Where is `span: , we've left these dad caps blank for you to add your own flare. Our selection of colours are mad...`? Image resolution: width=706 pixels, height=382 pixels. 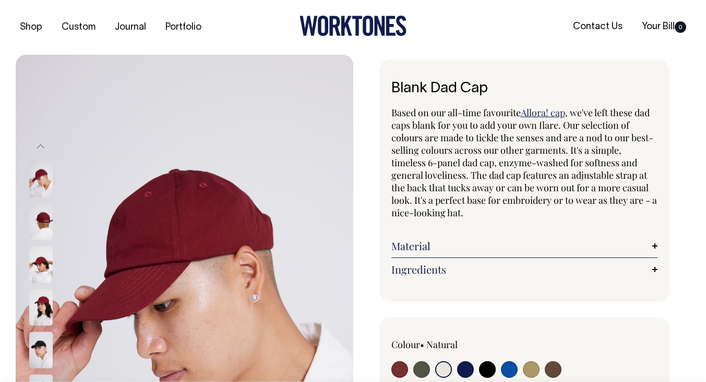 span: , we've left these dad caps blank for you to add your own flare. Our selection of colours are mad... is located at coordinates (524, 163).